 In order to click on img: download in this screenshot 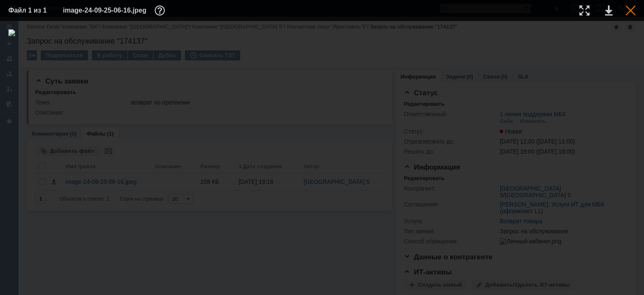, I will do `click(322, 158)`.